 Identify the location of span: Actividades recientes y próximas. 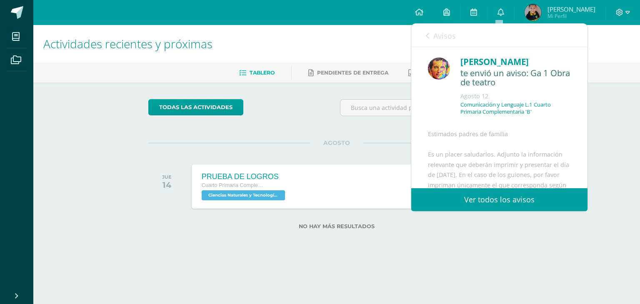
(128, 44).